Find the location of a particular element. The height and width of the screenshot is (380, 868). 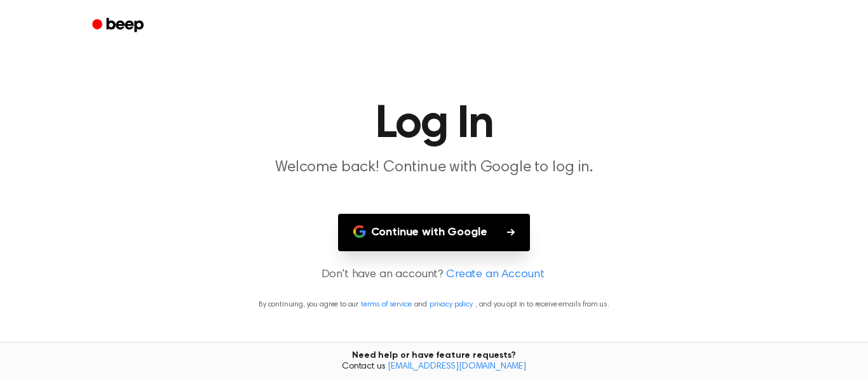

button: Continue with Google is located at coordinates (434, 233).